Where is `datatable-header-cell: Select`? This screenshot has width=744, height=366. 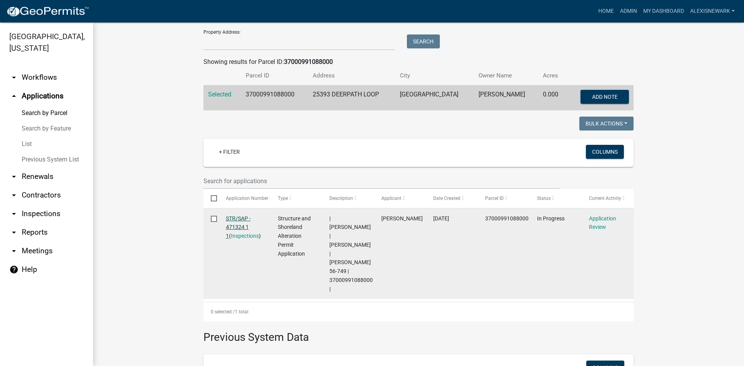
datatable-header-cell: Select is located at coordinates (211, 198).